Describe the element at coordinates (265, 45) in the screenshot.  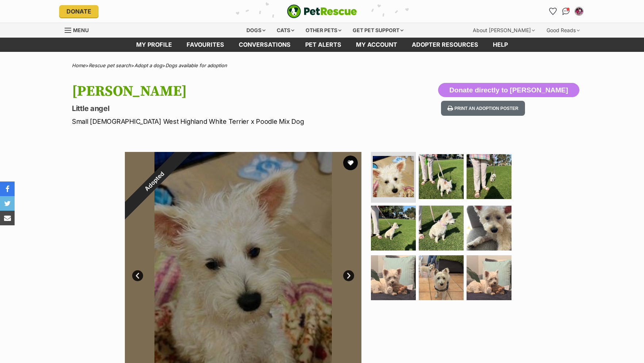
I see `a: conversations` at that location.